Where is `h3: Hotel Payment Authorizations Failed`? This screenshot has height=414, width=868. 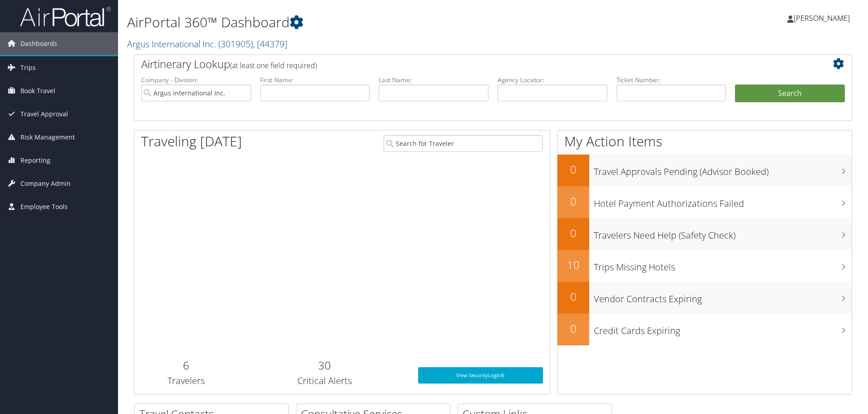
h3: Hotel Payment Authorizations Failed is located at coordinates (723, 201).